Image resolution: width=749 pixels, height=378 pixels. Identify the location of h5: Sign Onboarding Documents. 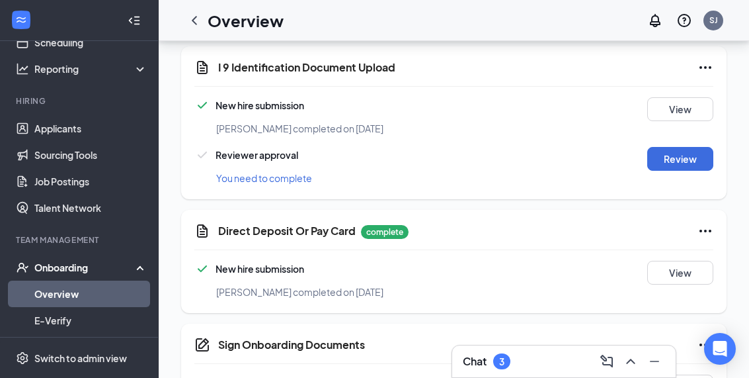
(292, 345).